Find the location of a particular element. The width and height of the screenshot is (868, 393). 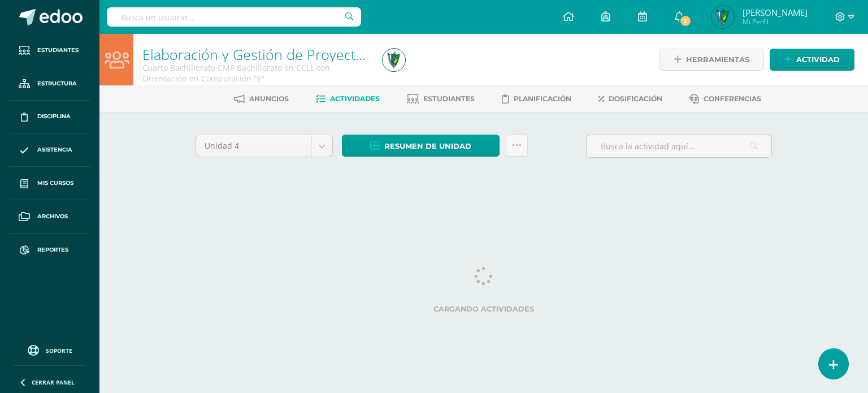

span: Estructura is located at coordinates (57, 84).